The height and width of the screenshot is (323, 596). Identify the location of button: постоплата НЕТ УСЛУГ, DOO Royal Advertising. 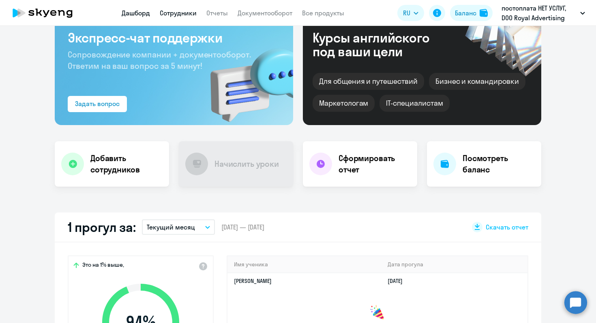
(543, 13).